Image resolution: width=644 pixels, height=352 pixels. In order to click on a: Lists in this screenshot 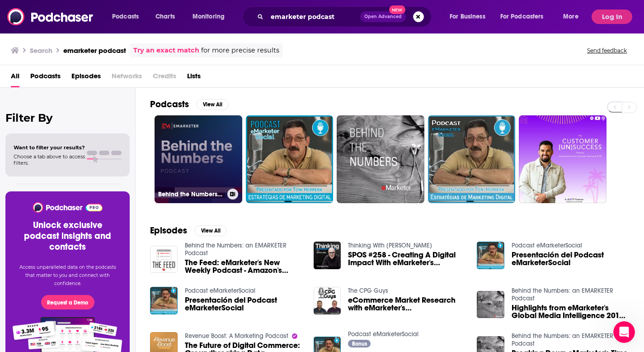, I will do `click(194, 78)`.